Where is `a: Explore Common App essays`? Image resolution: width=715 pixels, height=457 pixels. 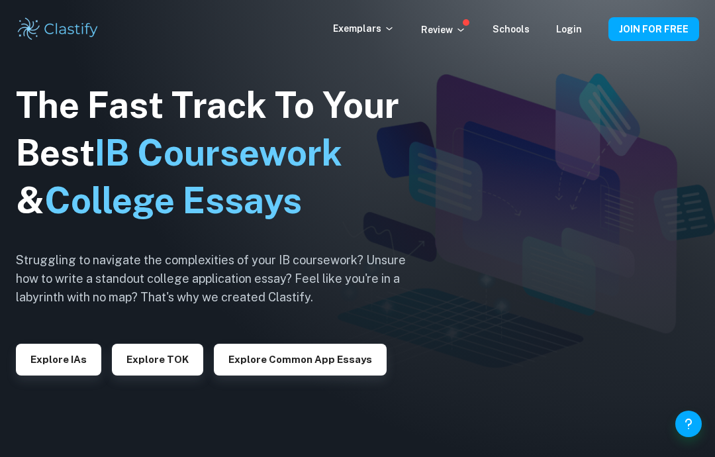
a: Explore Common App essays is located at coordinates (300, 358).